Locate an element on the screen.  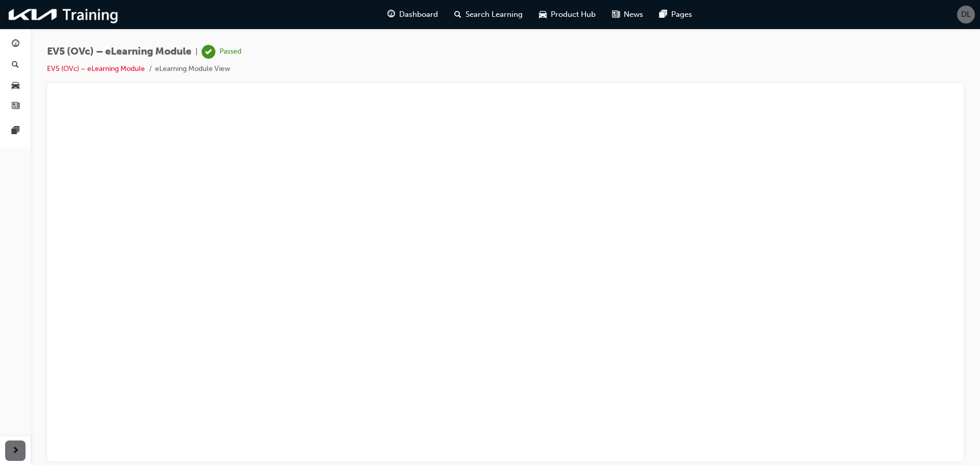
a: news-iconNews is located at coordinates (628, 14).